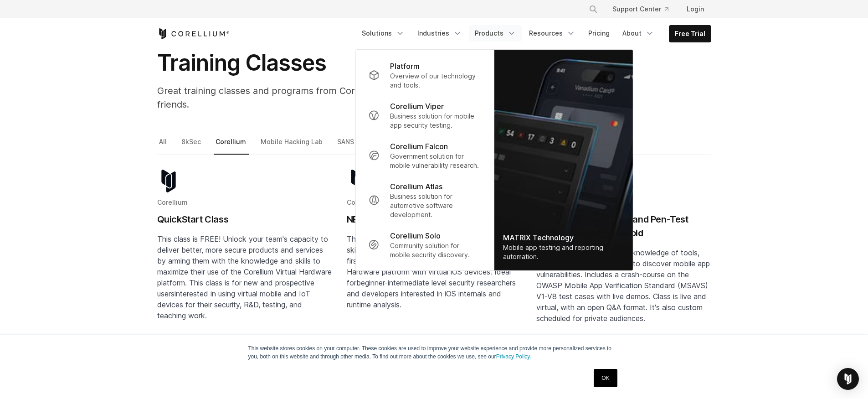 This screenshot has height=399, width=868. Describe the element at coordinates (495, 34) in the screenshot. I see `a: Products` at that location.